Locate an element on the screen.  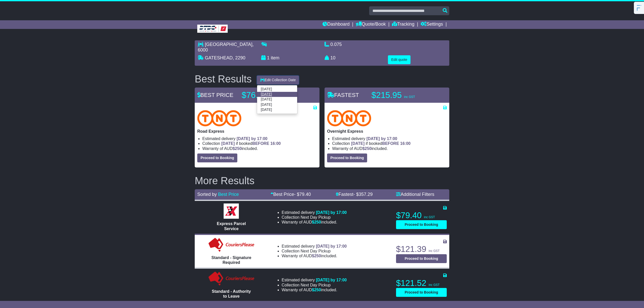
a: Settings is located at coordinates (432, 25).